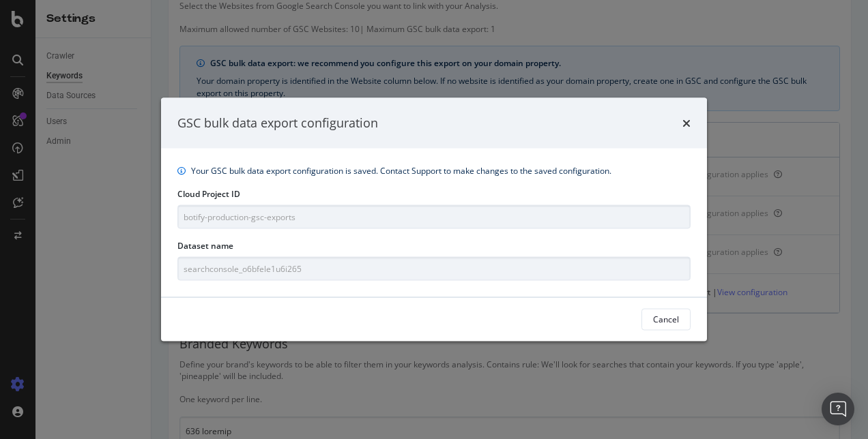  Describe the element at coordinates (401, 170) in the screenshot. I see `div: Your GSC bulk data export configuration is saved. Contact Support to make changes to the saved co...` at that location.